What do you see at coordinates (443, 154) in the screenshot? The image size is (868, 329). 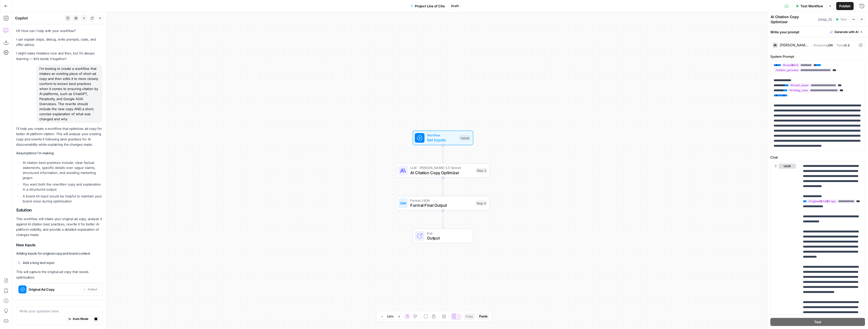 I see `g: Edge from start to step_3` at bounding box center [443, 154].